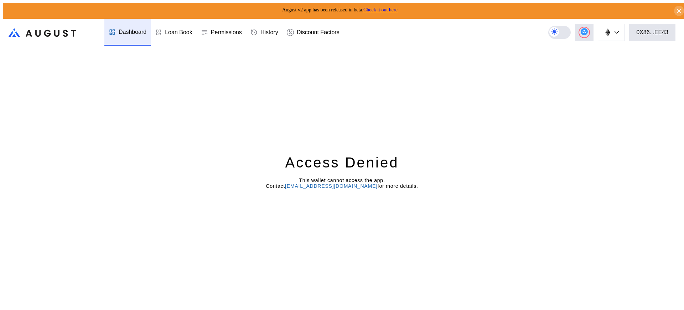 The height and width of the screenshot is (310, 684). I want to click on a: History, so click(264, 32).